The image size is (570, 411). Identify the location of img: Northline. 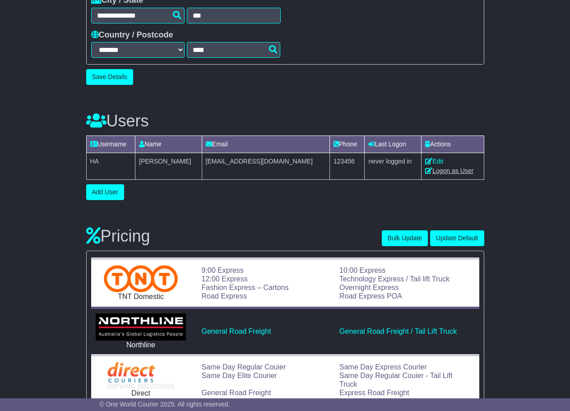
(141, 327).